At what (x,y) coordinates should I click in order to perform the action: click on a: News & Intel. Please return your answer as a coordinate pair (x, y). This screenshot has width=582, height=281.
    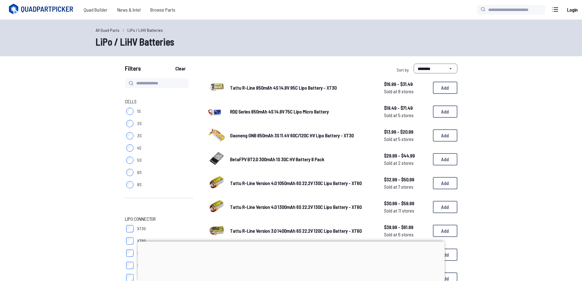
    Looking at the image, I should click on (129, 10).